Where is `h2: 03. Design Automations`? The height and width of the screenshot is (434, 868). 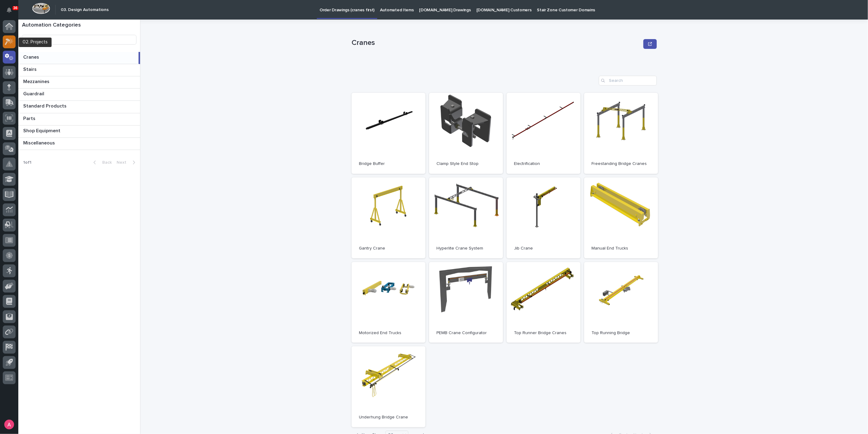 h2: 03. Design Automations is located at coordinates (84, 9).